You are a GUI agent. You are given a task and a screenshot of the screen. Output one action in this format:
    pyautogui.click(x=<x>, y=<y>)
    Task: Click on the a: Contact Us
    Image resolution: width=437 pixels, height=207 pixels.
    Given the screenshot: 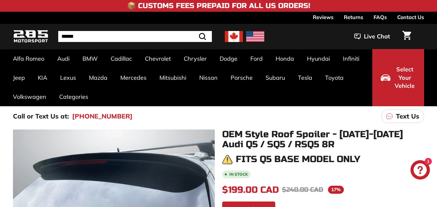 What is the action you would take?
    pyautogui.click(x=411, y=17)
    